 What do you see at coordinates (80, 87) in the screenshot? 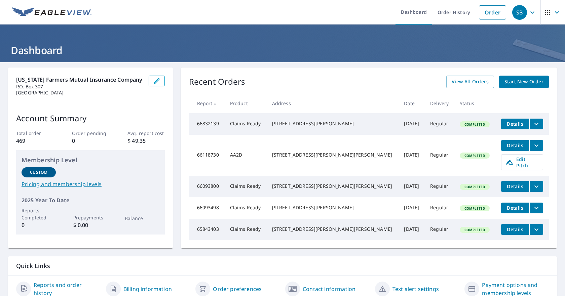
I see `p: P.O. Box 307` at bounding box center [80, 87].